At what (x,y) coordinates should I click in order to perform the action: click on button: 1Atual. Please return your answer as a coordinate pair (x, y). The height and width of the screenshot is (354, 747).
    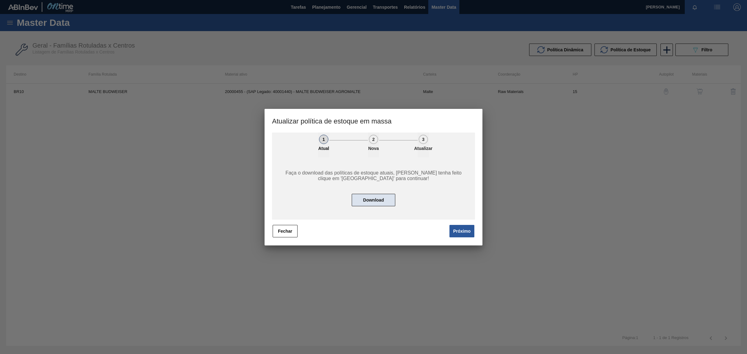
    Looking at the image, I should click on (323, 145).